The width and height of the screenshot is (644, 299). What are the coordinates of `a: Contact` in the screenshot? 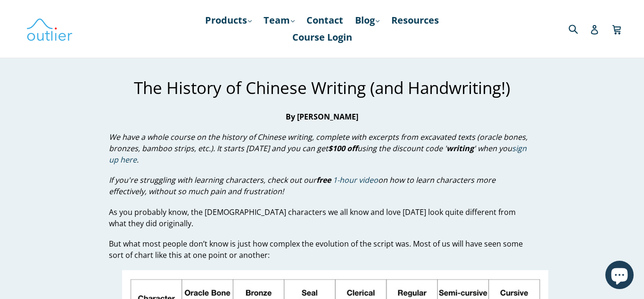 It's located at (325, 20).